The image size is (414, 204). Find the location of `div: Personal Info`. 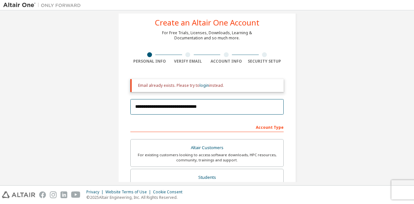

div: Personal Info is located at coordinates (149, 61).